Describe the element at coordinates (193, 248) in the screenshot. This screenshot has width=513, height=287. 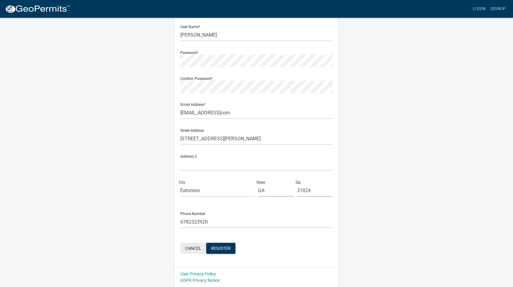
I see `button: Cancel` at that location.